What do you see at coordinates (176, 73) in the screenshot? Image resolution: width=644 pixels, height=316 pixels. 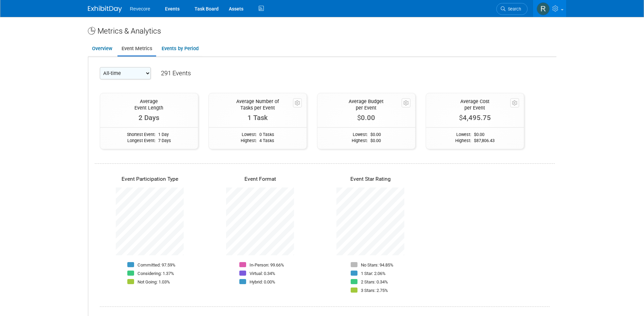 I see `div: 291 Events` at bounding box center [176, 73].